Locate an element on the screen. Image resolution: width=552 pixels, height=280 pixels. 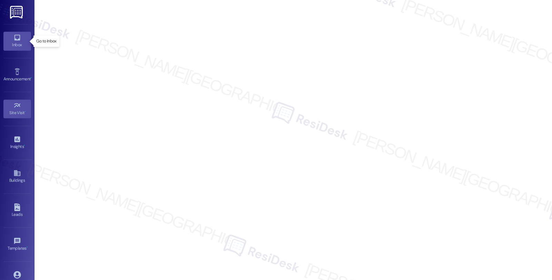
a: Inbox is located at coordinates (17, 41).